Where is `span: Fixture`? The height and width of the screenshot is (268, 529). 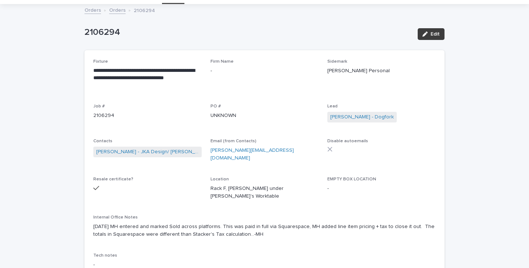
span: Fixture is located at coordinates (101, 62).